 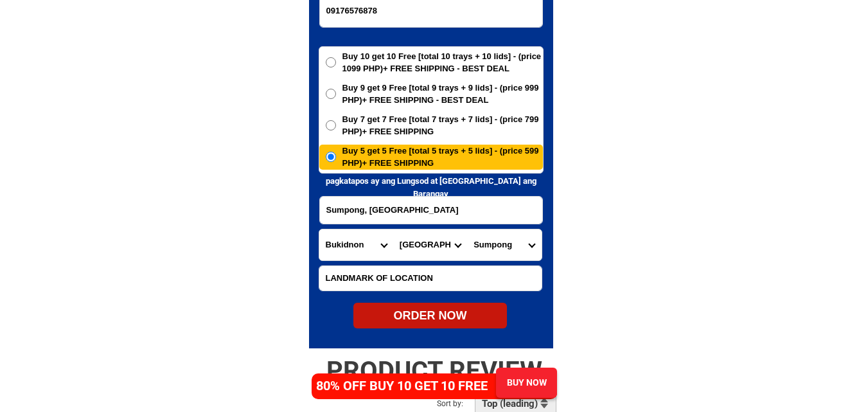 I want to click on input: Buy 7 get 7 Free [total 7 trays + 7 lids] - (price 799 PHP)+ FREE SHIPPING, so click(x=331, y=125).